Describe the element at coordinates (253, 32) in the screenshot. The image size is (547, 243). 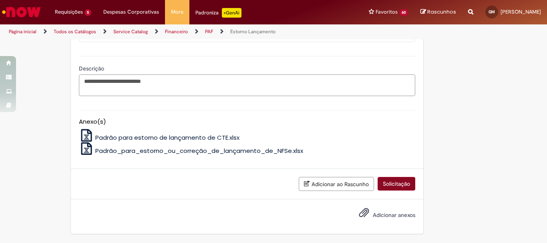
I see `a: Estorno Lançamento` at that location.